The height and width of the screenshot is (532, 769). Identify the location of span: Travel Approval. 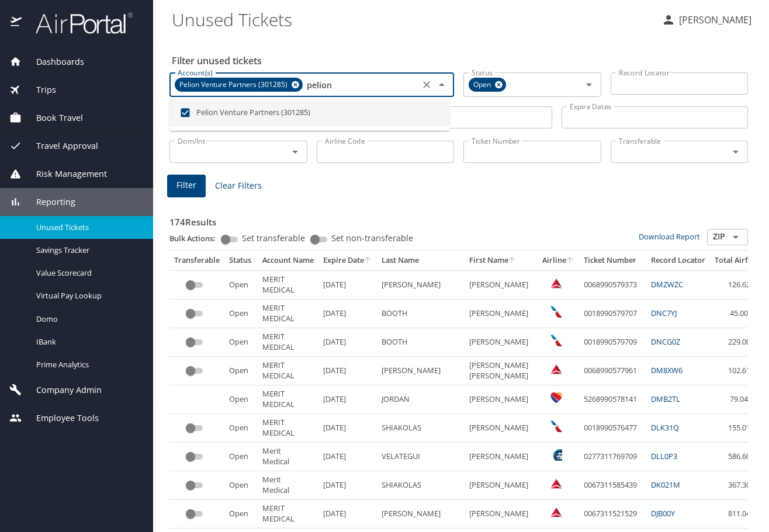
(59, 146).